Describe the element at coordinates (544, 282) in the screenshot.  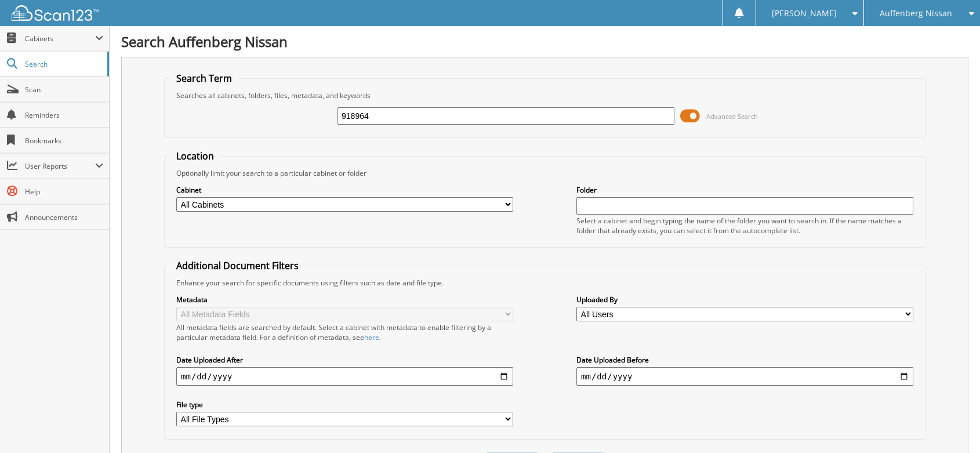
I see `div: Enhance your search for specific documents using filters such as date and file type.` at that location.